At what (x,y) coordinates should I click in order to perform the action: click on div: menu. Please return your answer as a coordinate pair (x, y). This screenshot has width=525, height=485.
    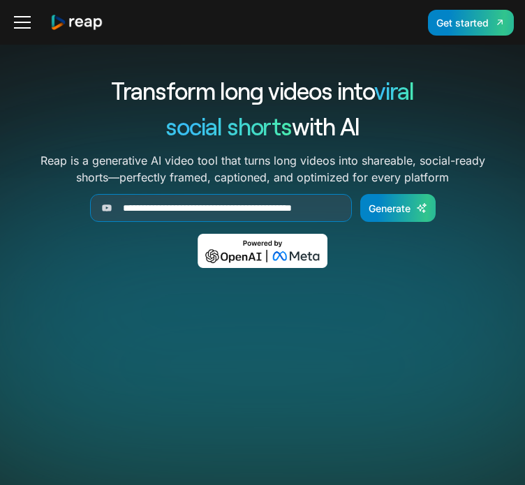
    Looking at the image, I should click on (25, 22).